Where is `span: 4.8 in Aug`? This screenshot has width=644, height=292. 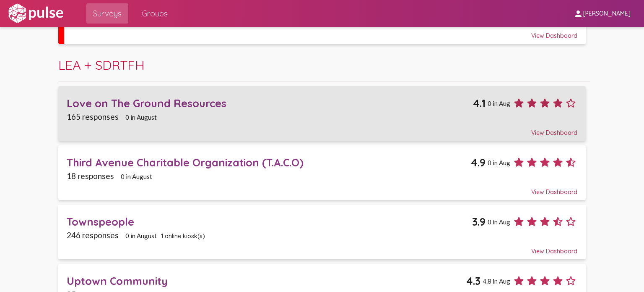
span: 4.8 in Aug is located at coordinates (497, 281).